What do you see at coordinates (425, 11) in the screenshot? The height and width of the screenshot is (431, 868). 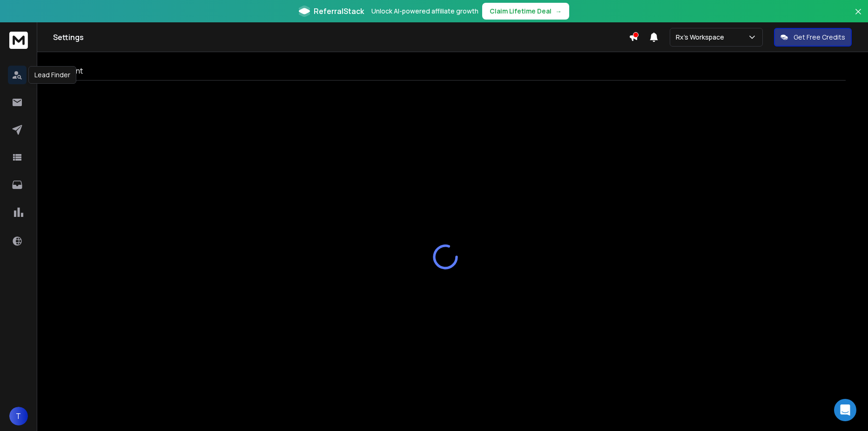 I see `p: Unlock AI-powered affiliate growth` at bounding box center [425, 11].